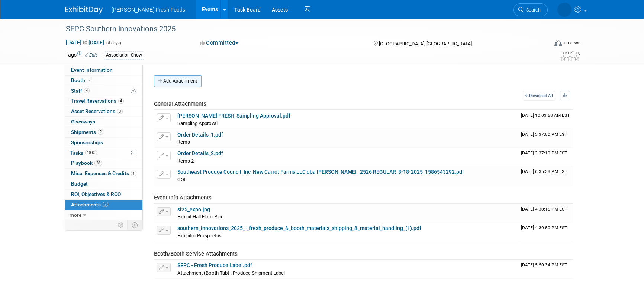  What do you see at coordinates (182, 198) in the screenshot?
I see `span: Event Info Attachments` at bounding box center [182, 198].